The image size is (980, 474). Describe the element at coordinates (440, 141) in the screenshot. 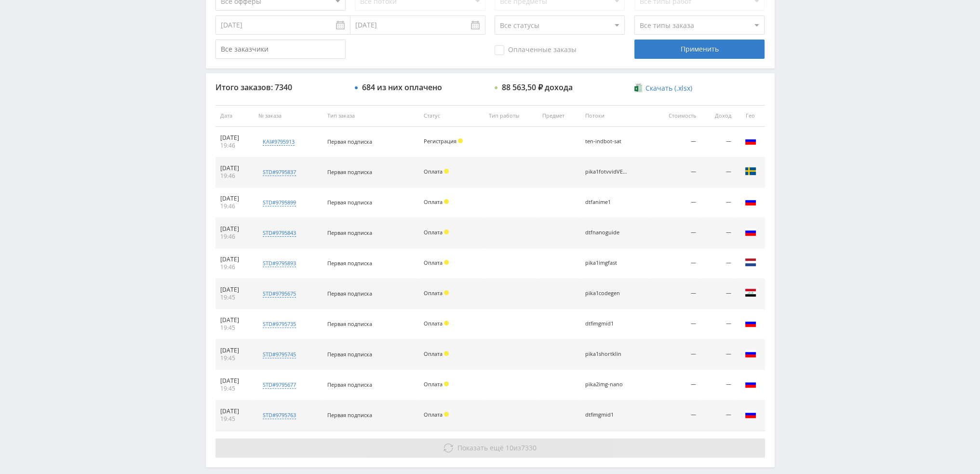

I see `span: Регистрация` at that location.